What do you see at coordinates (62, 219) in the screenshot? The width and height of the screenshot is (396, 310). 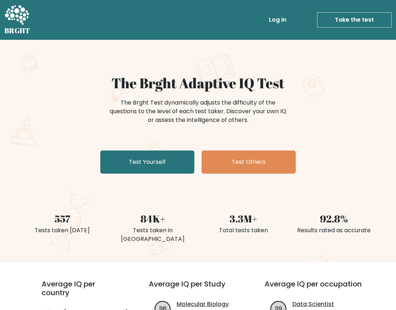 I see `div: 557` at bounding box center [62, 219].